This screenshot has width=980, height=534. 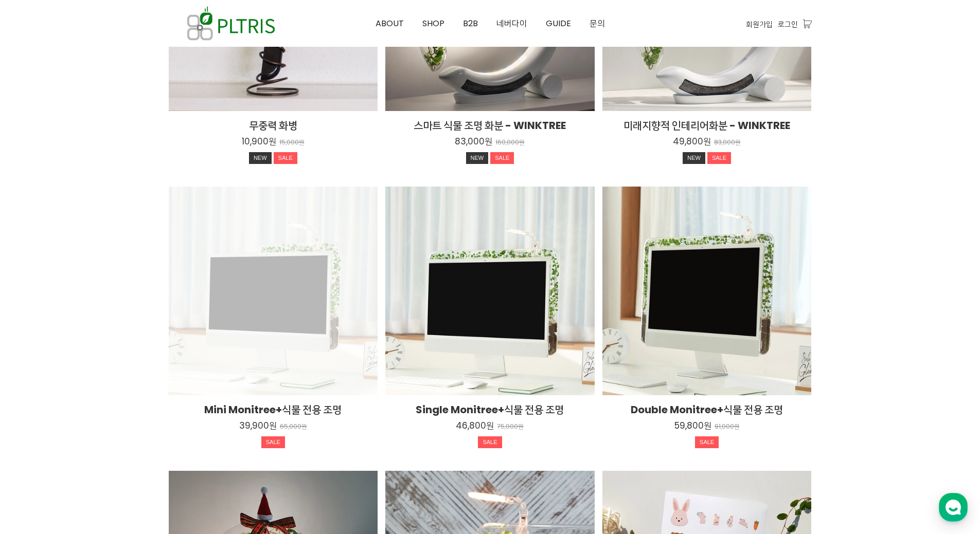 What do you see at coordinates (389, 24) in the screenshot?
I see `a: ABOUT` at bounding box center [389, 24].